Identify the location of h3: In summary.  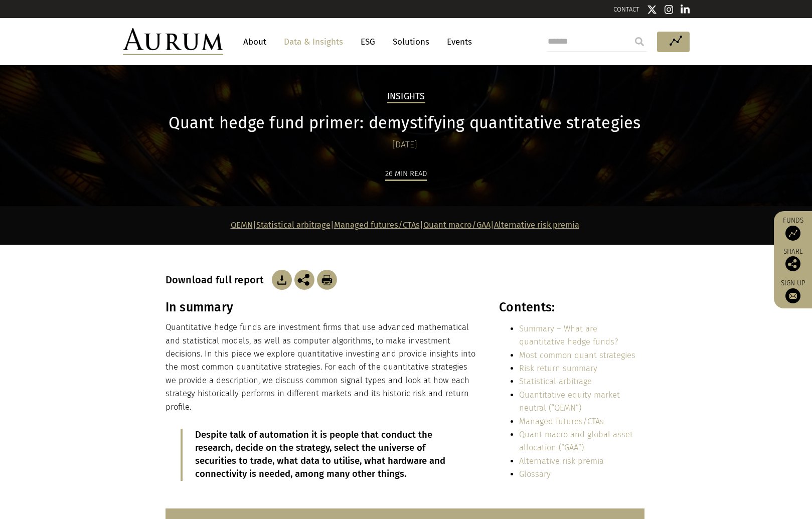
(322, 307).